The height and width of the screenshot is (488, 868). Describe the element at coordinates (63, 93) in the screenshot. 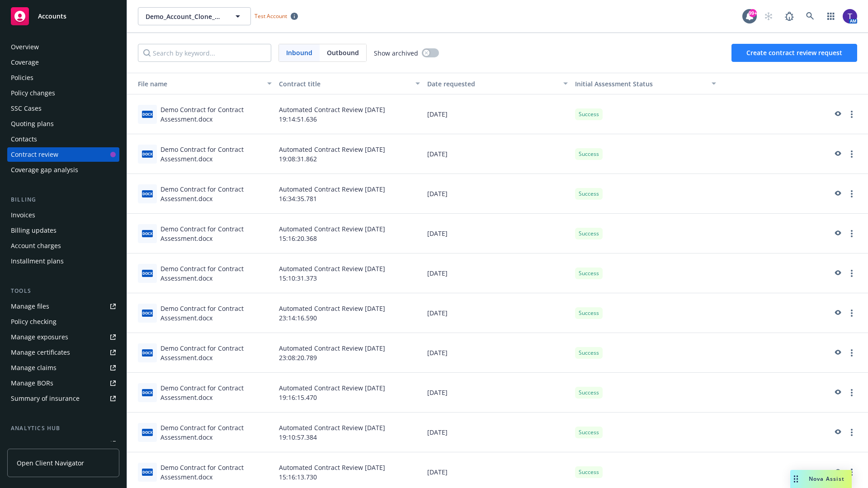

I see `a: Policy changes` at that location.